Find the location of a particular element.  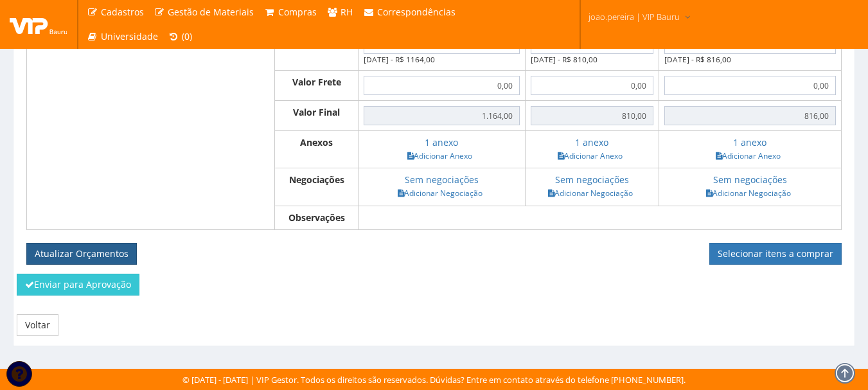

span: (0) is located at coordinates (187, 36).